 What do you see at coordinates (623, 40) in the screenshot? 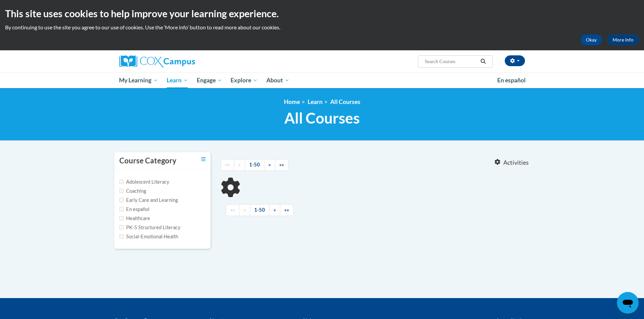
I see `a: More Info` at bounding box center [623, 40].